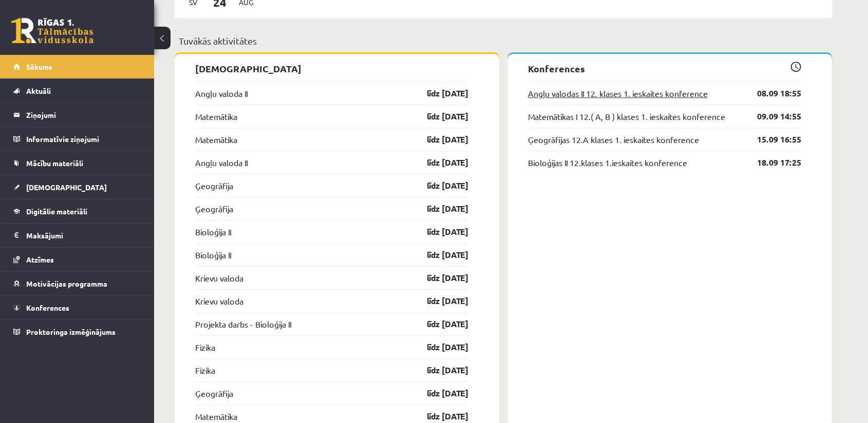 The width and height of the screenshot is (868, 423). I want to click on legend: Maksājumi, so click(84, 235).